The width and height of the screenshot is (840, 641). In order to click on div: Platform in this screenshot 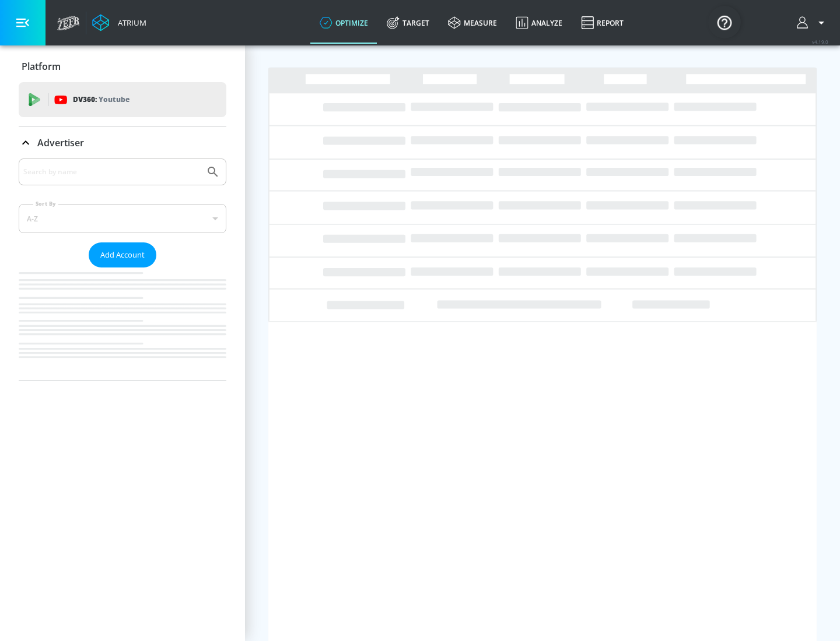, I will do `click(123, 67)`.